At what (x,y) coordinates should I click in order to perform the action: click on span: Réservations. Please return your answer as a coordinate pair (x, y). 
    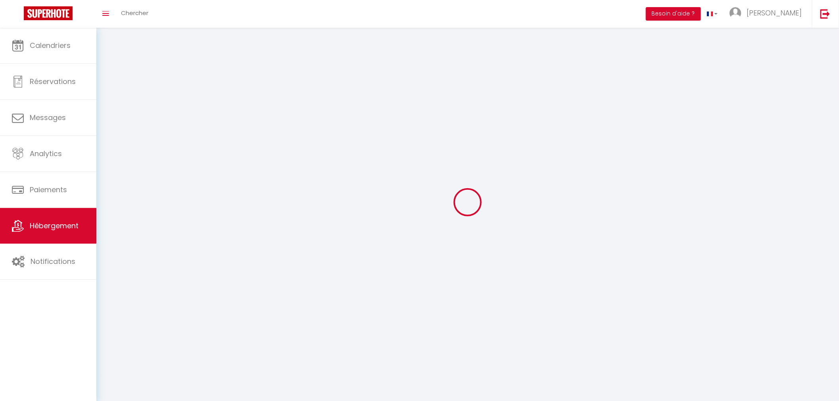
    Looking at the image, I should click on (53, 81).